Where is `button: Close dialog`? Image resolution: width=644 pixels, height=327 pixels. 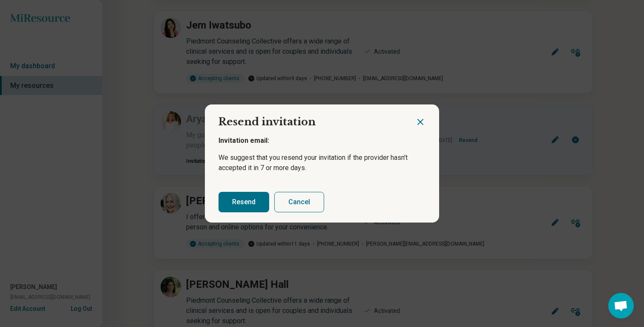
button: Close dialog is located at coordinates (421, 122).